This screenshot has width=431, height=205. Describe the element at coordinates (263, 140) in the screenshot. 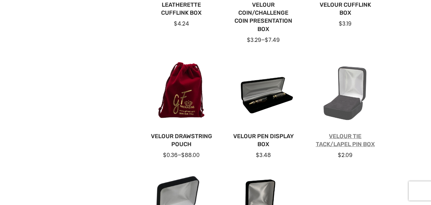

I see `a: Velour Pen Display Box` at that location.